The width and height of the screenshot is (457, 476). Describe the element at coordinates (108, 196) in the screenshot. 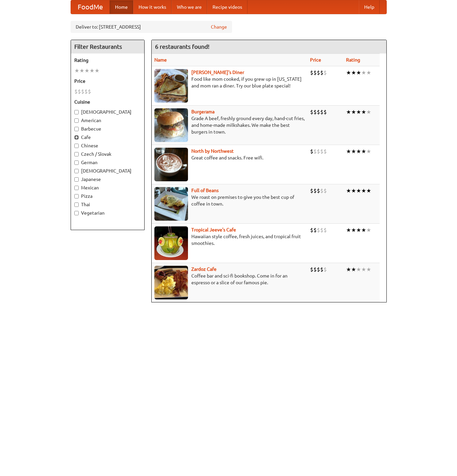

I see `label: Pizza` at that location.